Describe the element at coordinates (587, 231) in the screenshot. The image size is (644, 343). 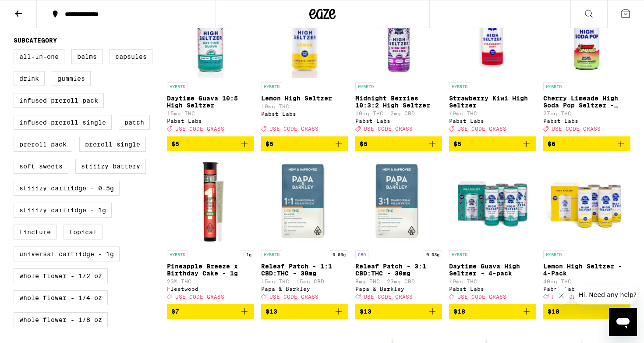
I see `a: Open page for Lemon High Seltzer - 4-Pack from Pabst Labs` at that location.